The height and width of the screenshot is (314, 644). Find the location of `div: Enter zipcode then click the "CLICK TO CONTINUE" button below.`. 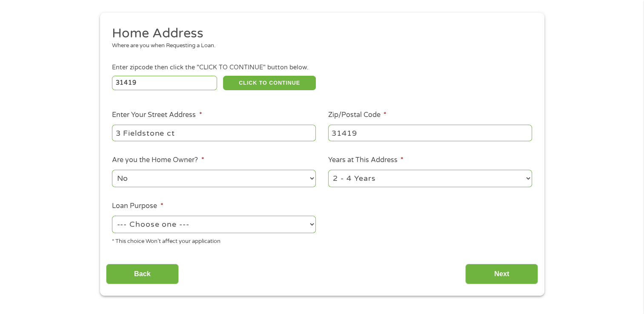

div: Enter zipcode then click the "CLICK TO CONTINUE" button below. is located at coordinates (322, 67).